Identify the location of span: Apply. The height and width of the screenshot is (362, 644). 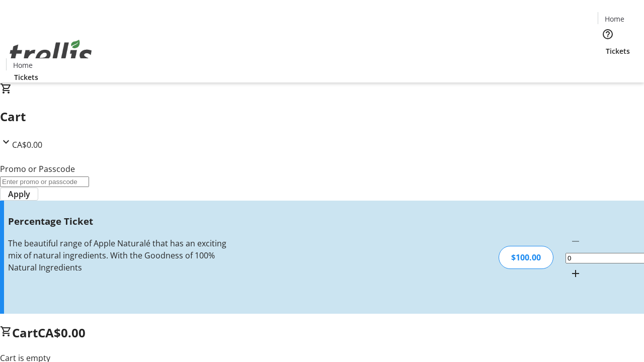
(19, 194).